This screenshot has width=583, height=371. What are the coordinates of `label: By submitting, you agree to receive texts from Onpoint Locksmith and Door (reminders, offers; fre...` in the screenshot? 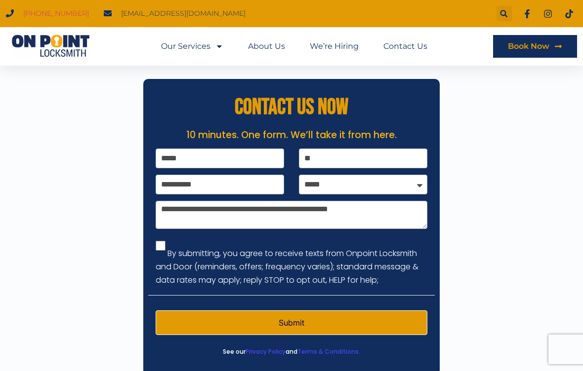 It's located at (287, 266).